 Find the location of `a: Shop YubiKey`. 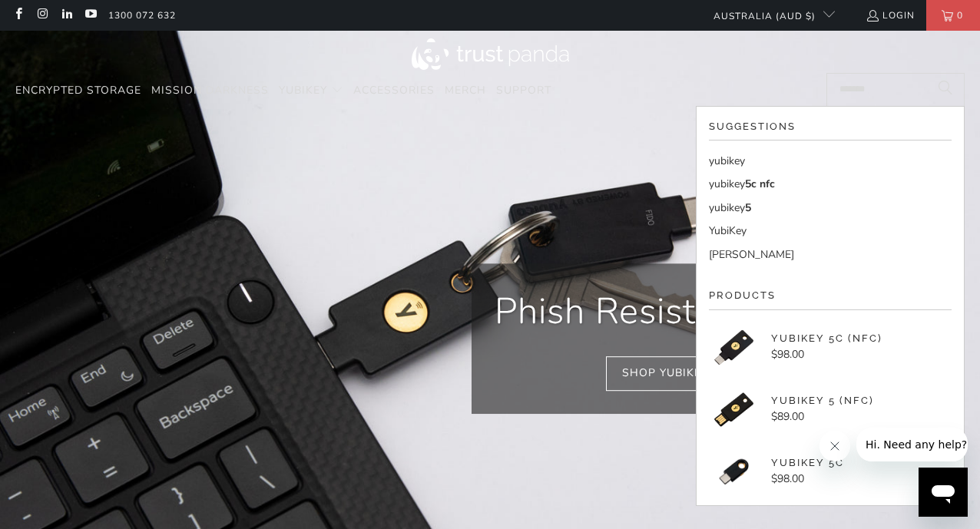

a: Shop YubiKey is located at coordinates (665, 374).